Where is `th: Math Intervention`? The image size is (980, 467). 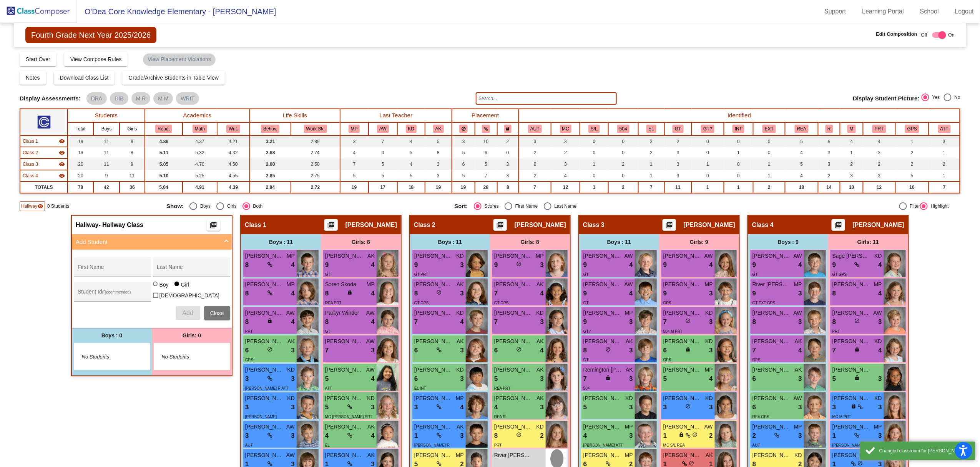 th: Math Intervention is located at coordinates (851, 129).